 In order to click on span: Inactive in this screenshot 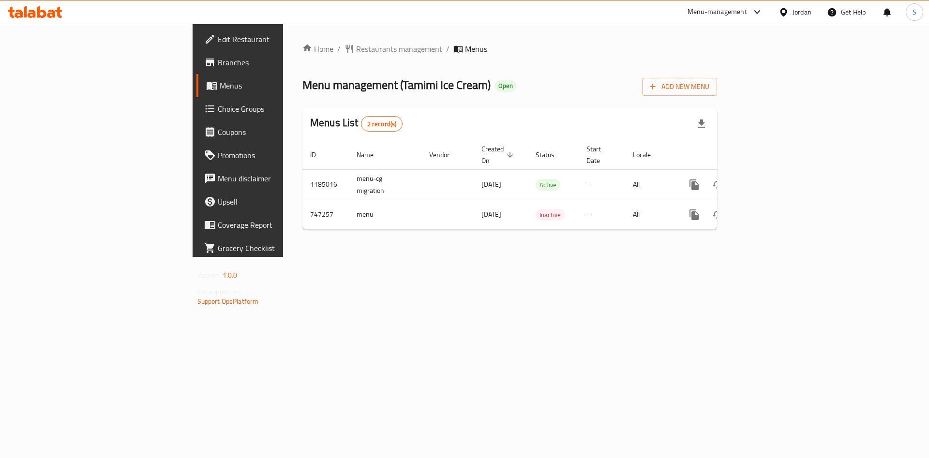, I will do `click(550, 215)`.